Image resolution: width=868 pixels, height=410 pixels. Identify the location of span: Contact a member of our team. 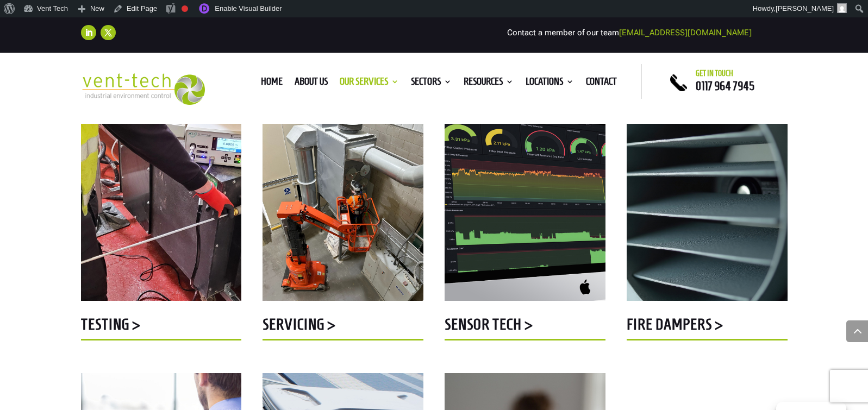
(630, 32).